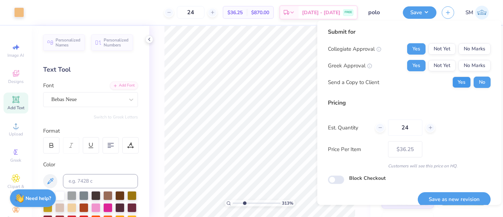  Describe the element at coordinates (39, 198) in the screenshot. I see `strong: Need help?` at that location.